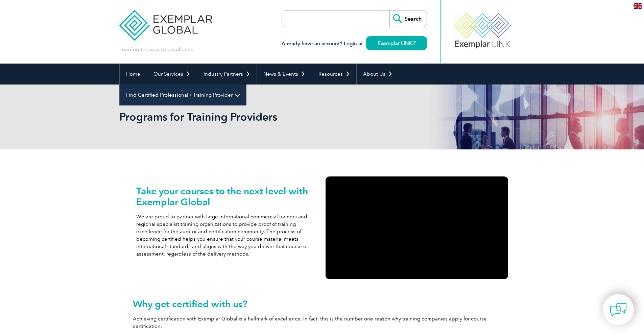 The height and width of the screenshot is (335, 644). Describe the element at coordinates (133, 74) in the screenshot. I see `a: Home` at that location.